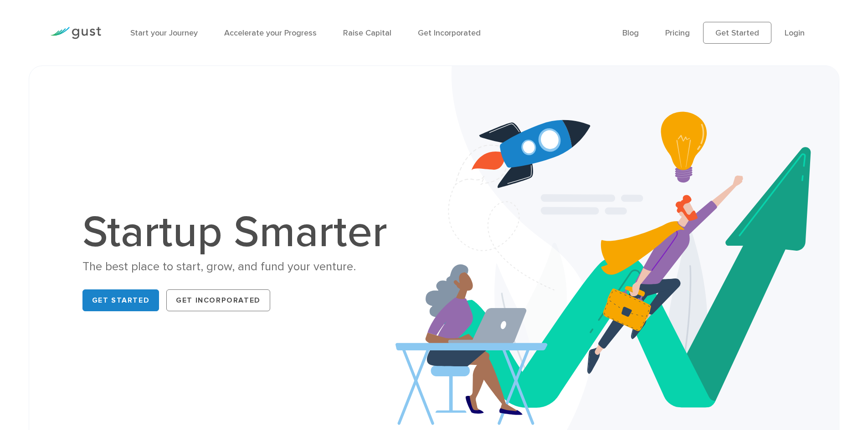 This screenshot has height=430, width=868. Describe the element at coordinates (239, 267) in the screenshot. I see `div: The best place to start, grow, and fund your venture.` at that location.